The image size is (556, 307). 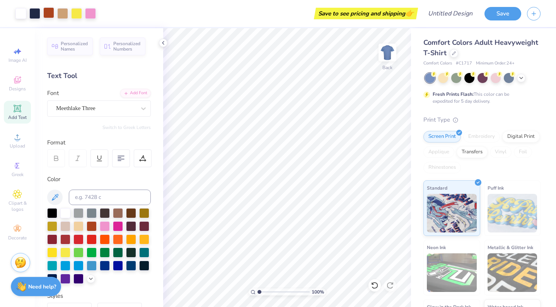 What do you see at coordinates (439, 152) in the screenshot?
I see `div: Applique` at bounding box center [439, 152].